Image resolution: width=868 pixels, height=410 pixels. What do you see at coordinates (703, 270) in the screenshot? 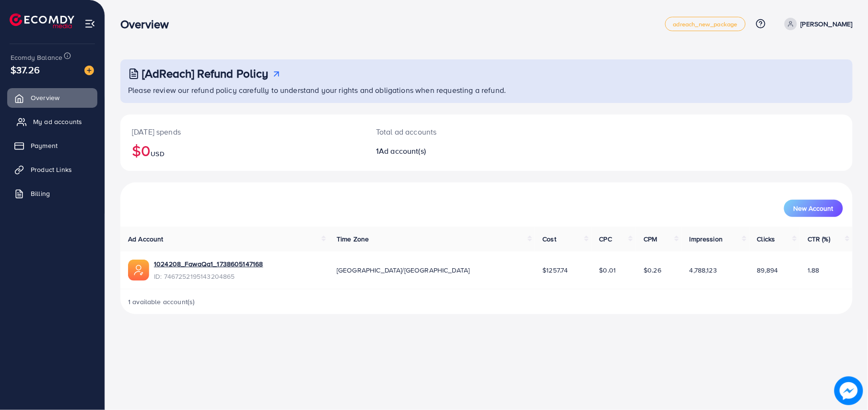
I see `span: 4,788,123` at bounding box center [703, 270].